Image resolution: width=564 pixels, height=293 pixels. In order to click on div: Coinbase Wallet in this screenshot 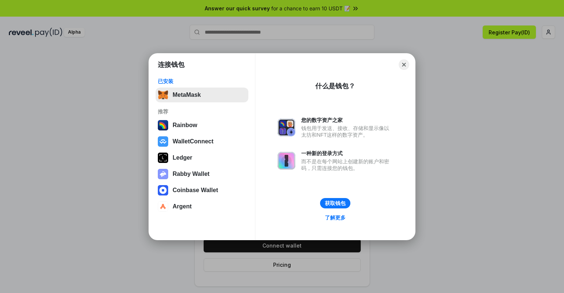, I will do `click(195, 190)`.